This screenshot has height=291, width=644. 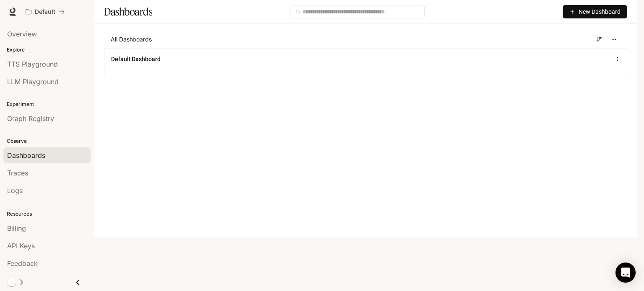 I want to click on h1: Dashboards, so click(x=128, y=12).